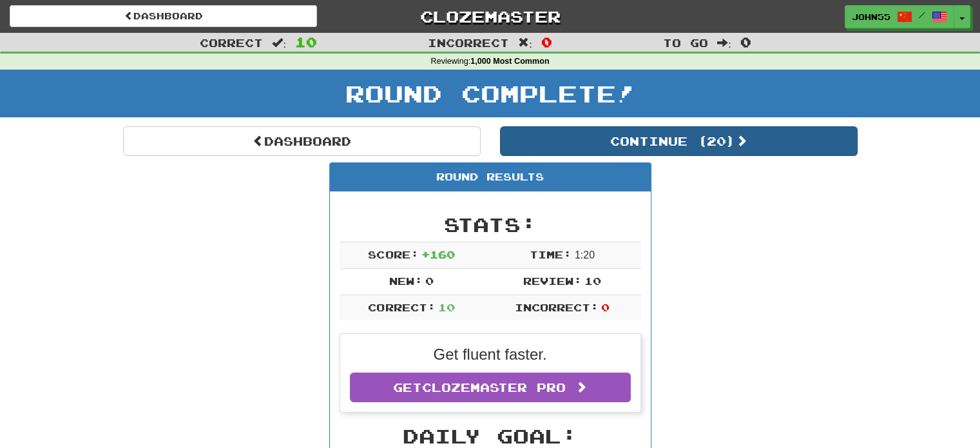 Image resolution: width=980 pixels, height=448 pixels. Describe the element at coordinates (406, 280) in the screenshot. I see `span: New:` at that location.